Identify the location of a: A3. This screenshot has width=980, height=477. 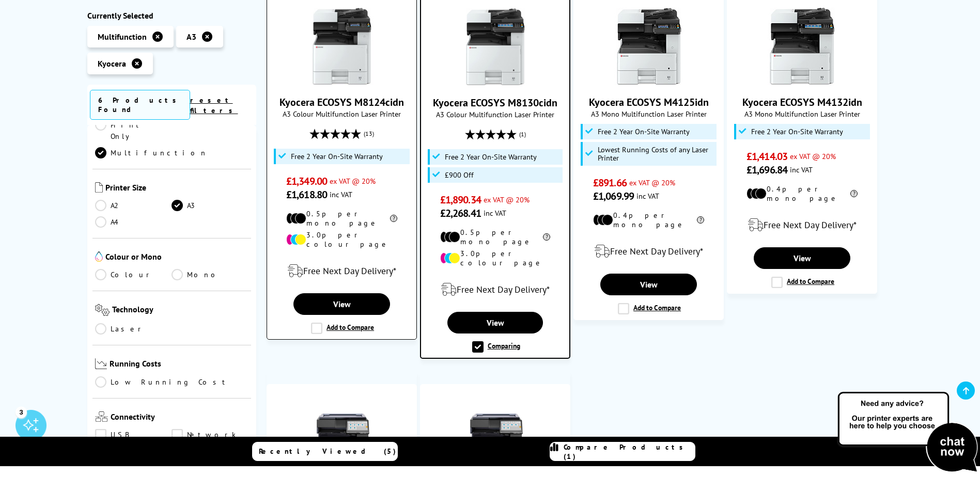
(210, 205).